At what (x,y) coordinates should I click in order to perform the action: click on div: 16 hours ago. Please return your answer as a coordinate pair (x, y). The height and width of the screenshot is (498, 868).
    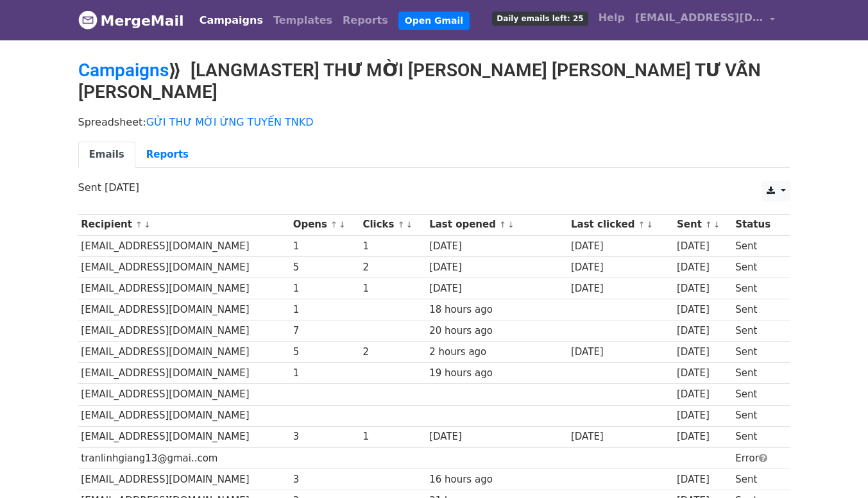
    Looking at the image, I should click on (497, 479).